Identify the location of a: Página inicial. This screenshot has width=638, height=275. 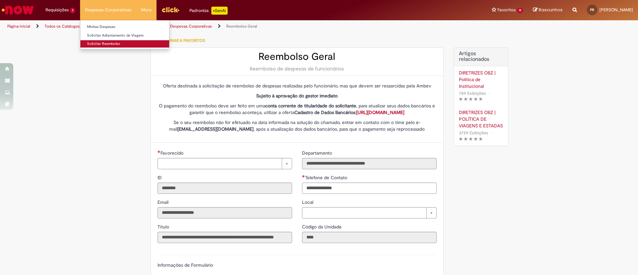
(19, 26).